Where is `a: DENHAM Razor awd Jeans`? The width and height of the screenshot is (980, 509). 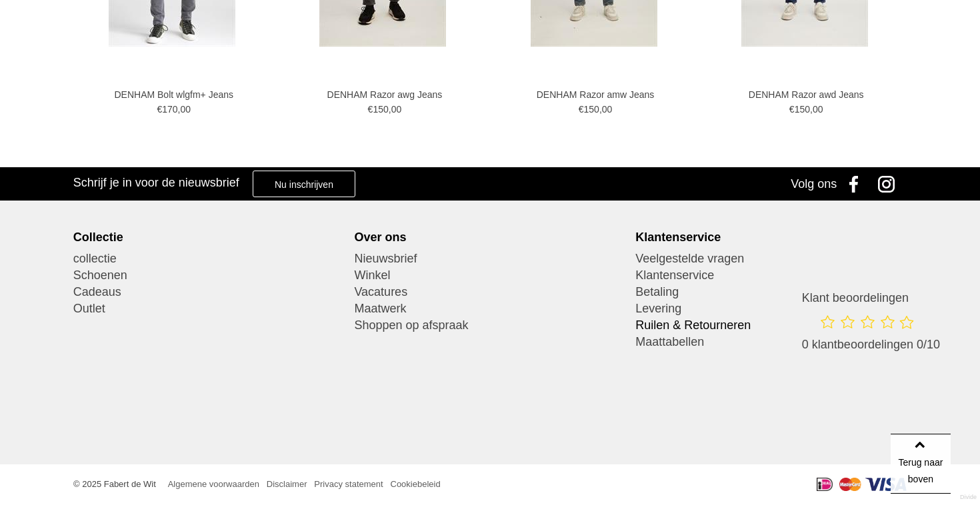 a: DENHAM Razor awd Jeans is located at coordinates (805, 95).